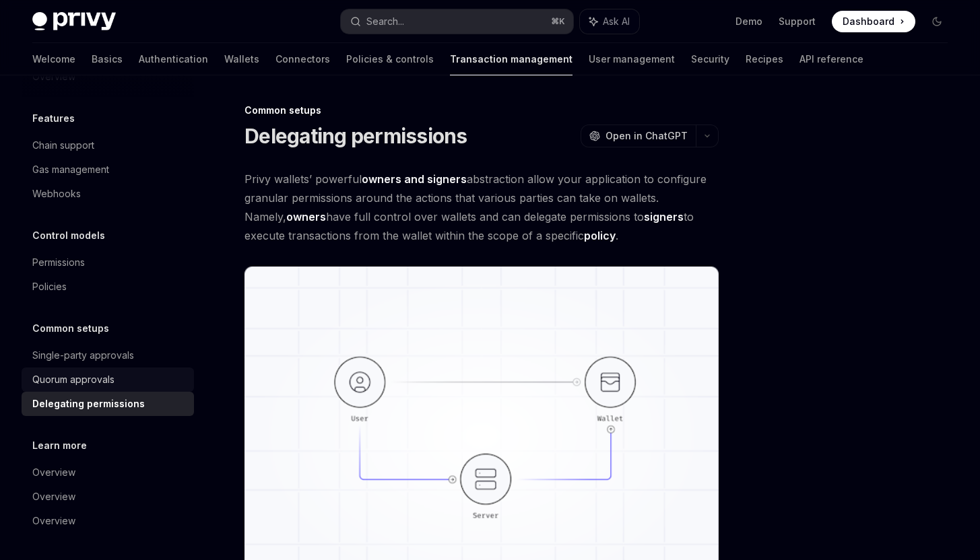 This screenshot has width=980, height=560. What do you see at coordinates (663, 217) in the screenshot?
I see `strong: signers` at bounding box center [663, 217].